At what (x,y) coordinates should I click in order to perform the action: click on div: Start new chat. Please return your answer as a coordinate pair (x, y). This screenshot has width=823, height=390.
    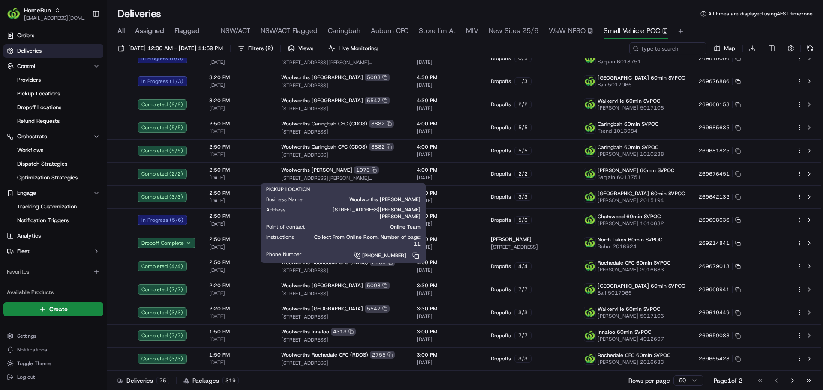
    Looking at the image, I should click on (90, 86).